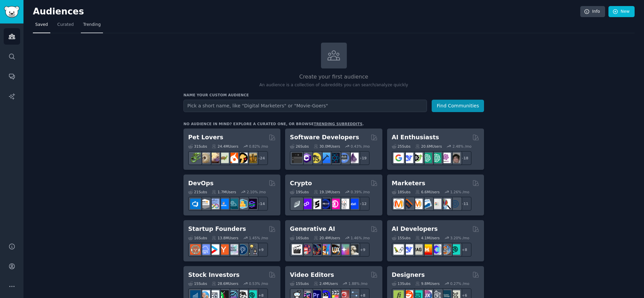  What do you see at coordinates (460, 192) in the screenshot?
I see `div: 1.26 % /mo` at bounding box center [460, 192].